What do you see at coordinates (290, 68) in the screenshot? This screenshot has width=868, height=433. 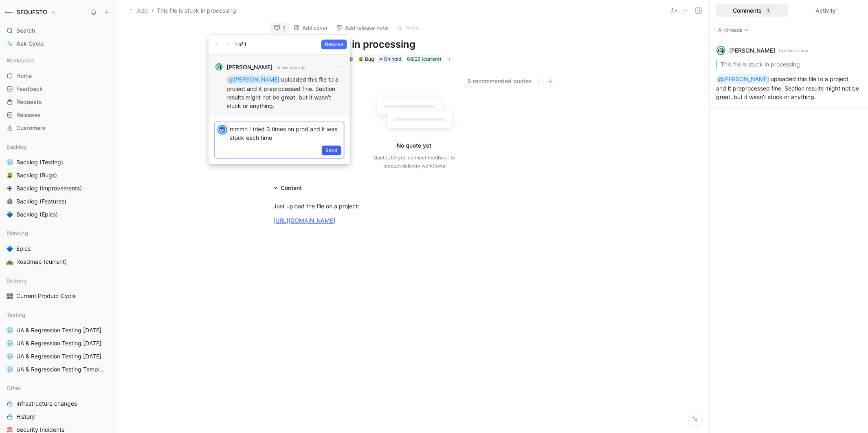 I see `small: 14 minutes ago` at bounding box center [290, 68].